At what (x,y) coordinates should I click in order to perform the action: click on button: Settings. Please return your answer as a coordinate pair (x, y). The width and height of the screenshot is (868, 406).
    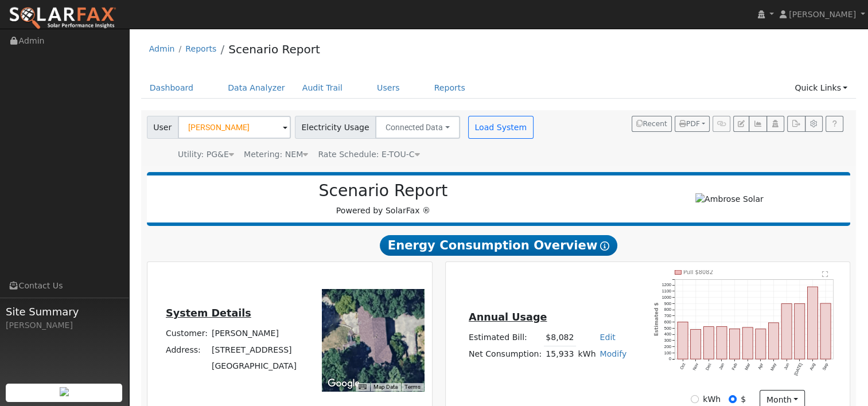
    Looking at the image, I should click on (814, 124).